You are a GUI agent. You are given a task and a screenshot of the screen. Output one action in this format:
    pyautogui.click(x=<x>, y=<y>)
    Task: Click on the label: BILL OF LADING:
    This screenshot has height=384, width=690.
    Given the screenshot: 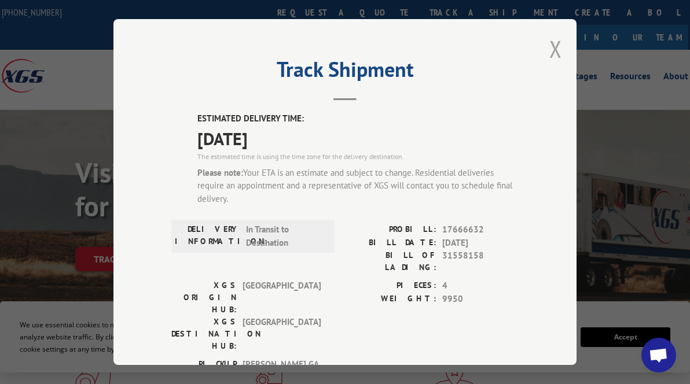 What is the action you would take?
    pyautogui.click(x=391, y=262)
    